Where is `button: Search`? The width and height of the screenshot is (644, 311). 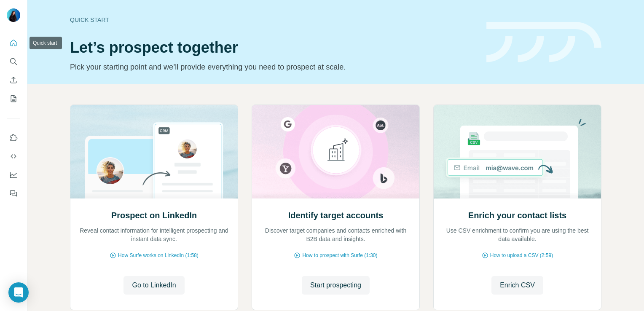
button: Search is located at coordinates (14, 62).